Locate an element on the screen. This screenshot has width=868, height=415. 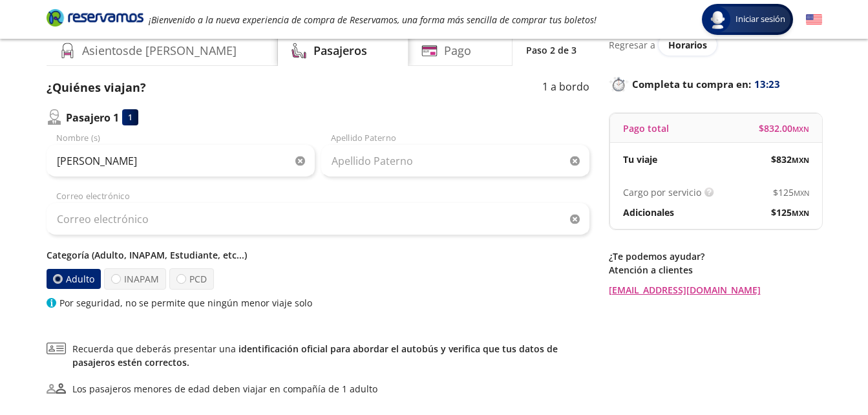
h4: Pasajeros is located at coordinates (340, 50).